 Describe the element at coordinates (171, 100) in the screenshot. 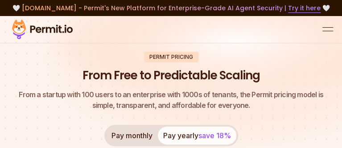

I see `p: the Permit pricing model is simple, transparent, and affordable for everyone.` at that location.